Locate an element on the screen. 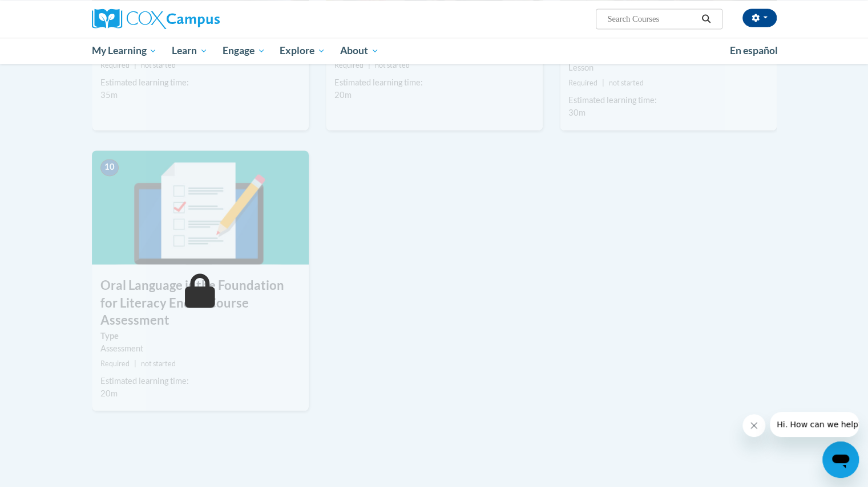  h3: Oral Language is the Foundation for Literacy End of Course Assessment is located at coordinates (200, 303).